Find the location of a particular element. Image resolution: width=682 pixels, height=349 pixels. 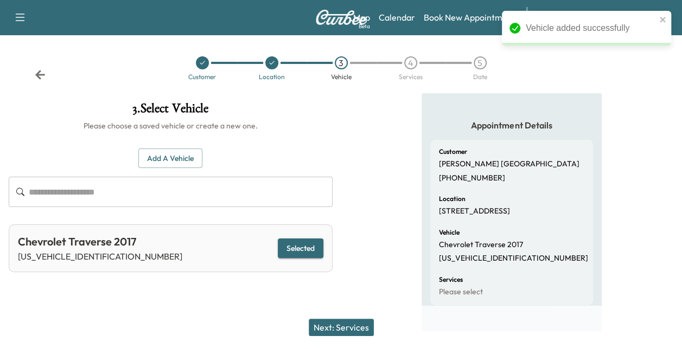

h6: Customer is located at coordinates (453, 152).